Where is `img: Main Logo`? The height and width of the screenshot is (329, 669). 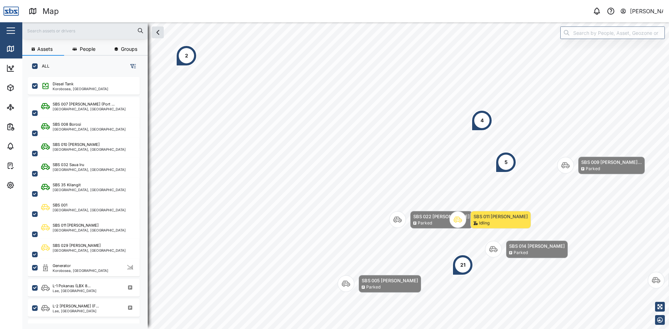
img: Main Logo is located at coordinates (11, 11).